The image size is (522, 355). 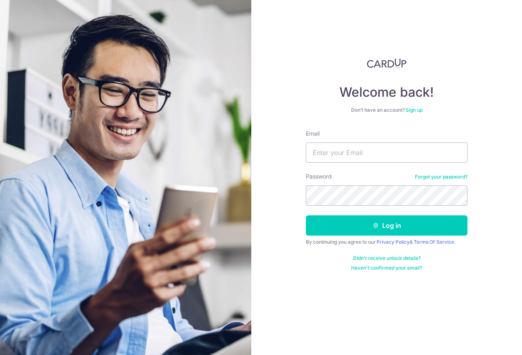 I want to click on a: Didn't receive unlock details?, so click(x=387, y=258).